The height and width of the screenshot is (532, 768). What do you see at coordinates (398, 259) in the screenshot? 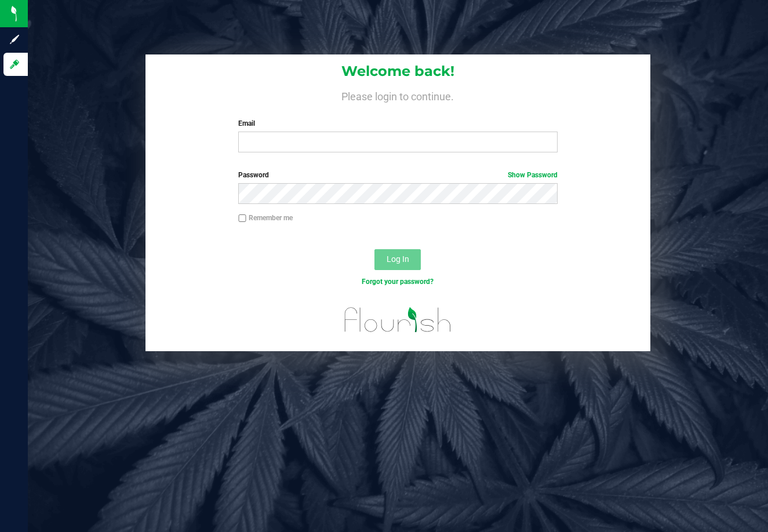
I see `span: Log In` at bounding box center [398, 259].